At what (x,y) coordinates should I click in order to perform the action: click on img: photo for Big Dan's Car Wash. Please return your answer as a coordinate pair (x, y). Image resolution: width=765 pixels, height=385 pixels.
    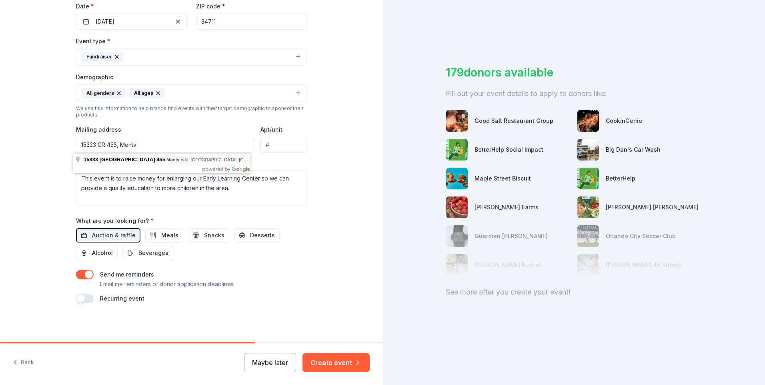
    Looking at the image, I should click on (588, 150).